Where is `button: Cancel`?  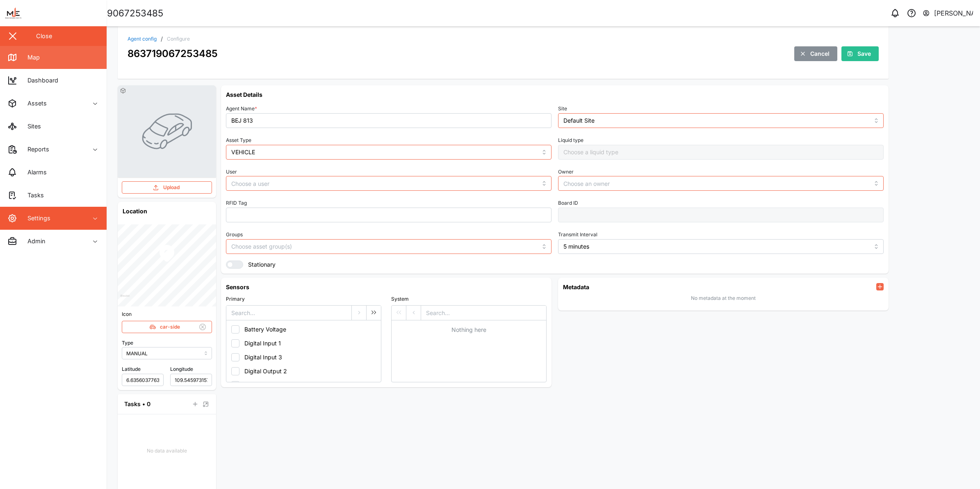 button: Cancel is located at coordinates (816, 54).